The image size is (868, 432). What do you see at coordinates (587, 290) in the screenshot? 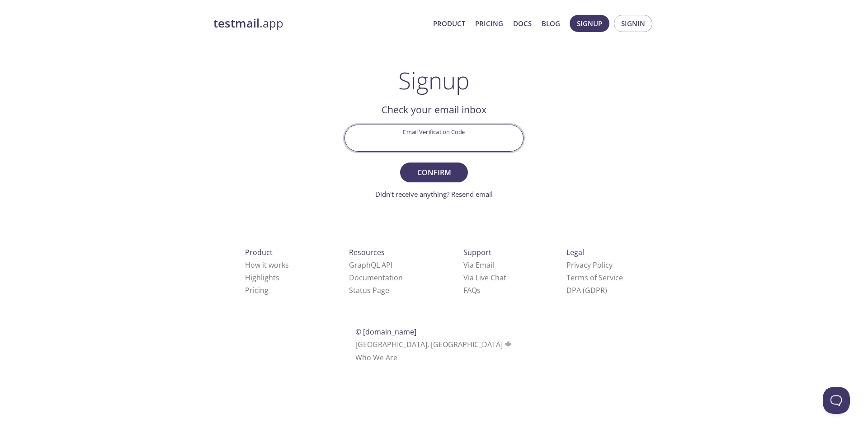
I see `a: DPA (GDPR)` at bounding box center [587, 290].